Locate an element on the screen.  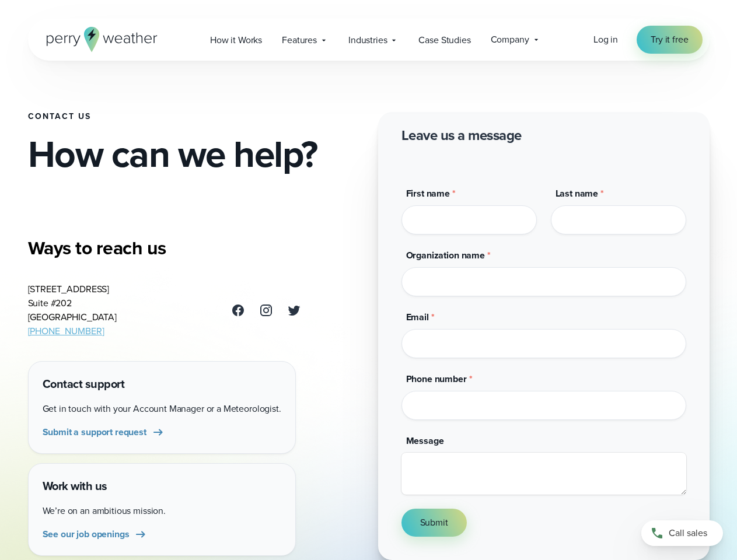
h2: Leave us a message is located at coordinates (462, 135).